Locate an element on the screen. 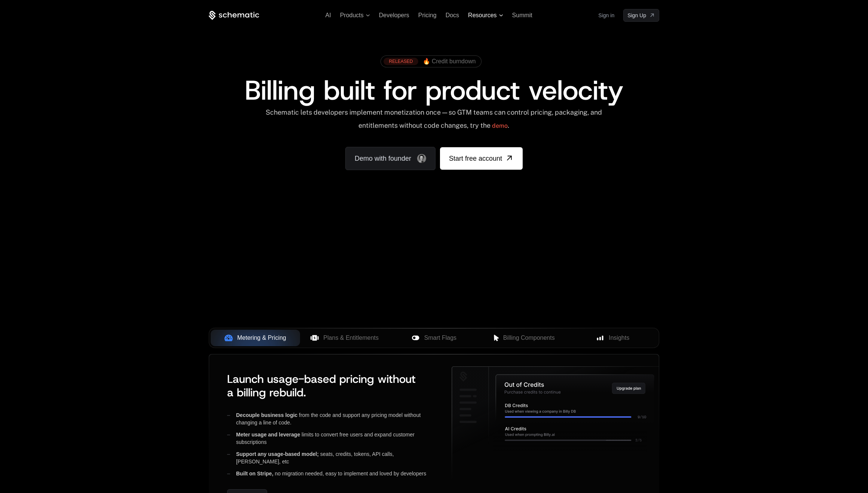  span: 🔥 Credit burndown is located at coordinates (449, 62).